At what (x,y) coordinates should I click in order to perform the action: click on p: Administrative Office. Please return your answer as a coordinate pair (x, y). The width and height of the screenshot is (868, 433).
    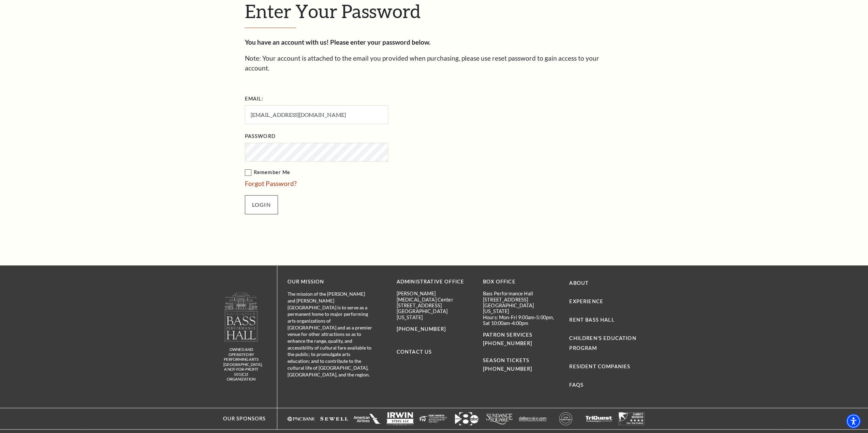
    Looking at the image, I should click on (435, 282).